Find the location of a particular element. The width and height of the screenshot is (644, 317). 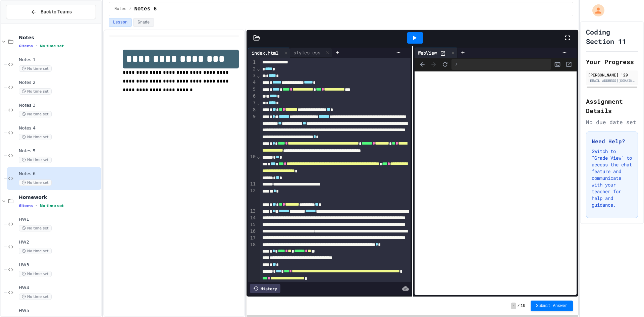

button: Open in new tab is located at coordinates (569, 65).